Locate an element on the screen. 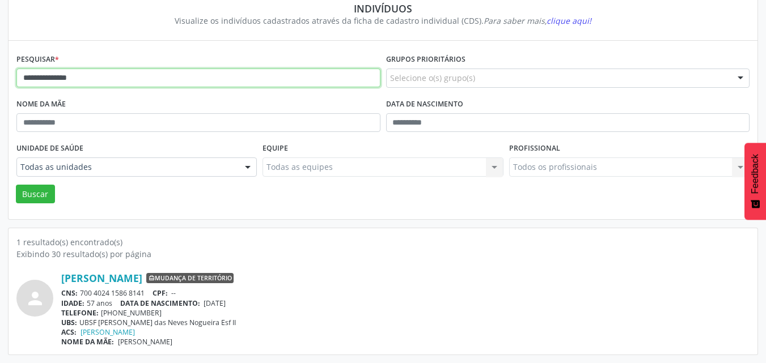 This screenshot has width=766, height=363. span: Feedback is located at coordinates (755, 174).